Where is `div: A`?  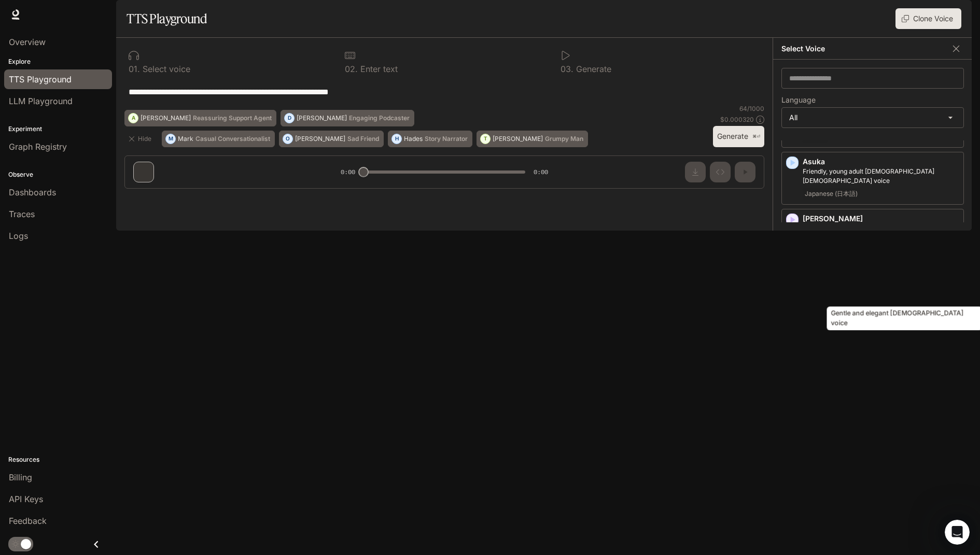 div: A is located at coordinates (133, 118).